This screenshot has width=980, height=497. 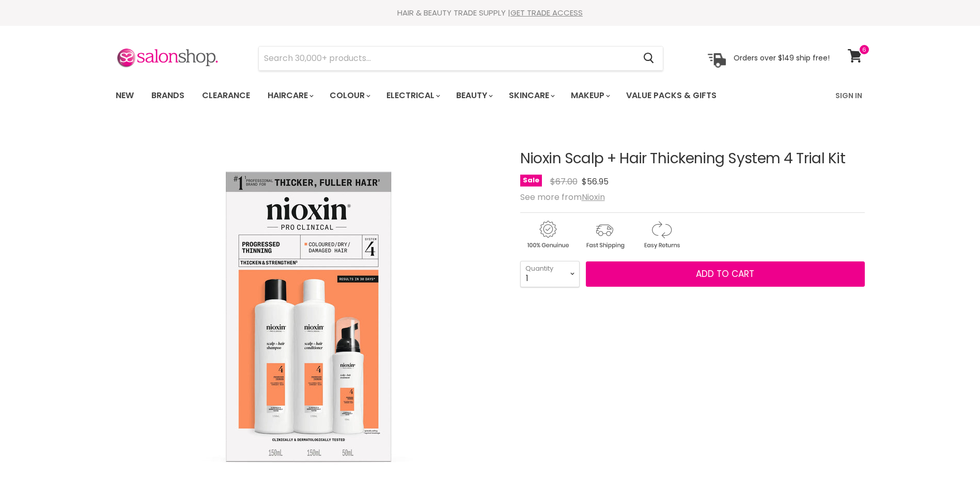 I want to click on a: GET TRADE ACCESS, so click(x=546, y=13).